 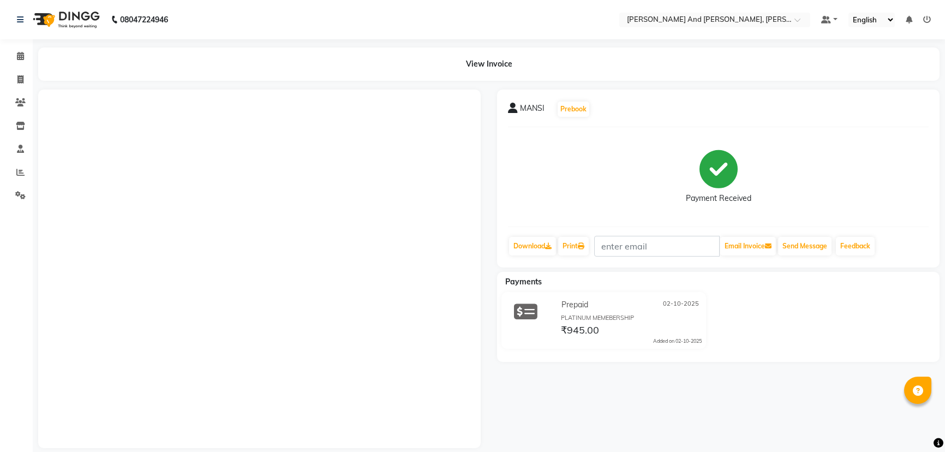 I want to click on div: Added on 02-10-2025, so click(x=677, y=341).